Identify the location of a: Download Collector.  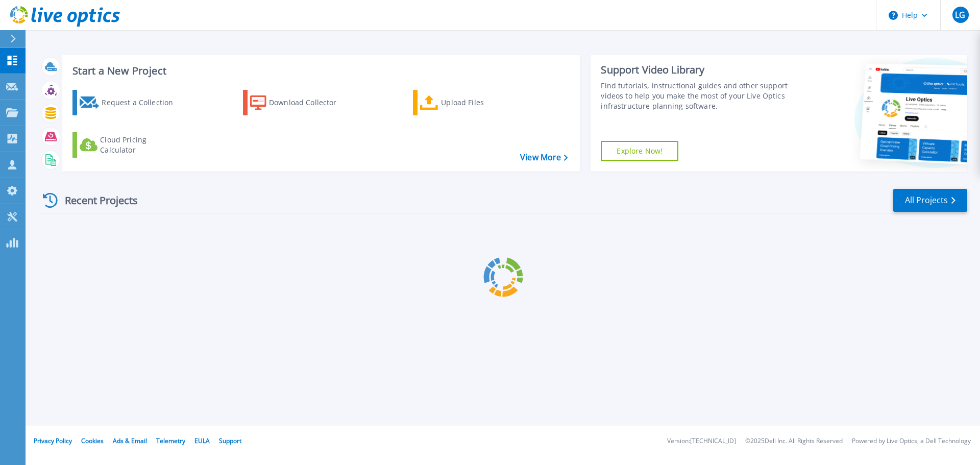
(299, 103).